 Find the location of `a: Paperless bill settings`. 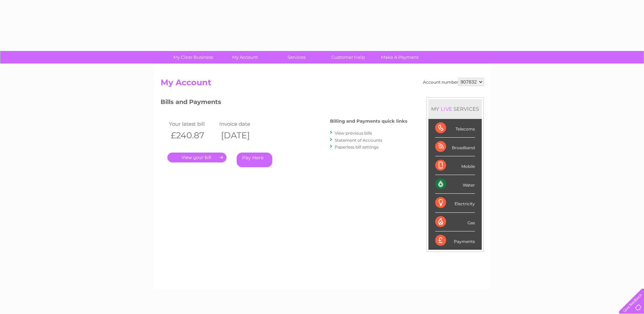

a: Paperless bill settings is located at coordinates (357, 147).